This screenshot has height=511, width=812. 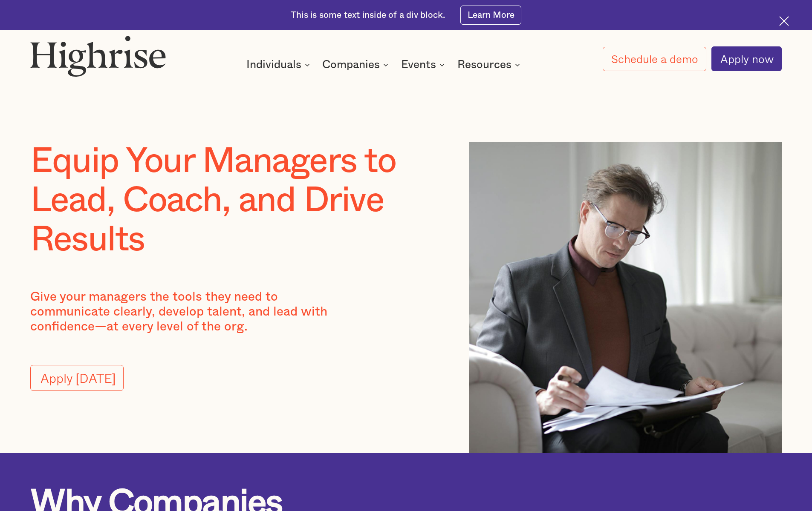 What do you see at coordinates (784, 21) in the screenshot?
I see `img: Cross icon` at bounding box center [784, 21].